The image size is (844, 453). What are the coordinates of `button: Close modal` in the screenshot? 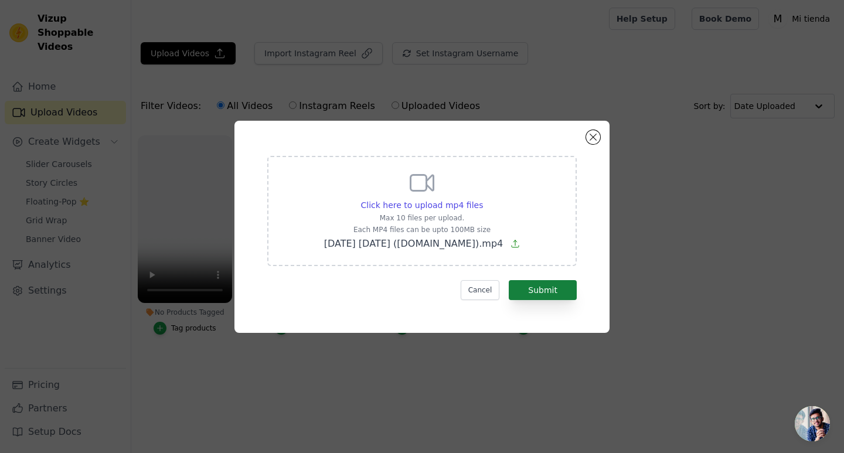 It's located at (593, 137).